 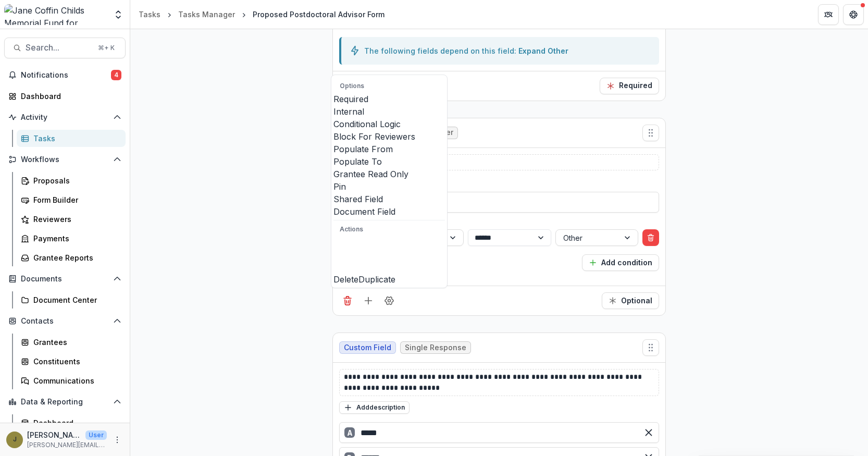 I want to click on span: 4, so click(x=116, y=75).